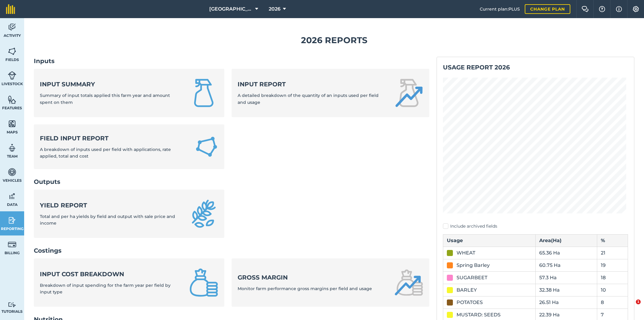 Image resolution: width=644 pixels, height=320 pixels. I want to click on a: Change plan, so click(547, 9).